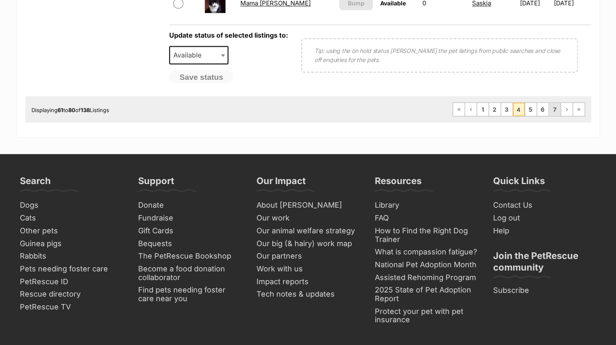 This screenshot has width=616, height=345. What do you see at coordinates (281, 183) in the screenshot?
I see `h3: Our Impact` at bounding box center [281, 183].